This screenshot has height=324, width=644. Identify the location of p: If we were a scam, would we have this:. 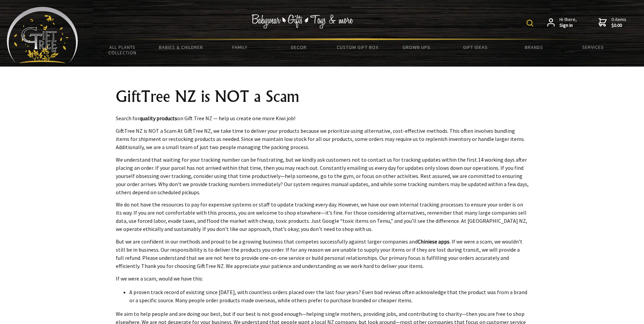
(322, 278).